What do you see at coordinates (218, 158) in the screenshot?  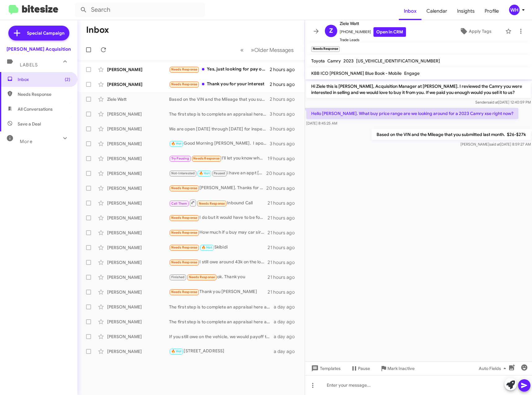 I see `div: I'll let you know when I have time to come by` at bounding box center [218, 158].